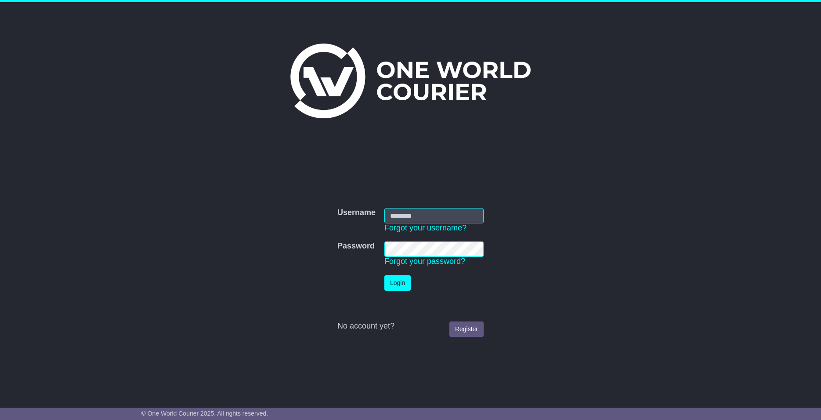 The image size is (821, 420). Describe the element at coordinates (425, 261) in the screenshot. I see `a: Forgot your password?` at that location.